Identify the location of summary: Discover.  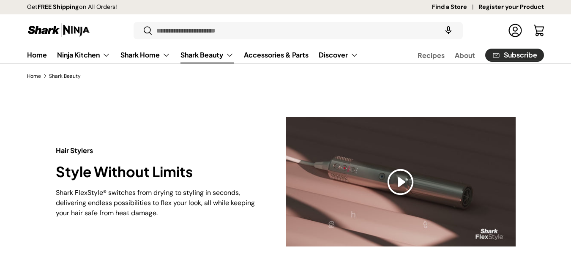
(339, 55).